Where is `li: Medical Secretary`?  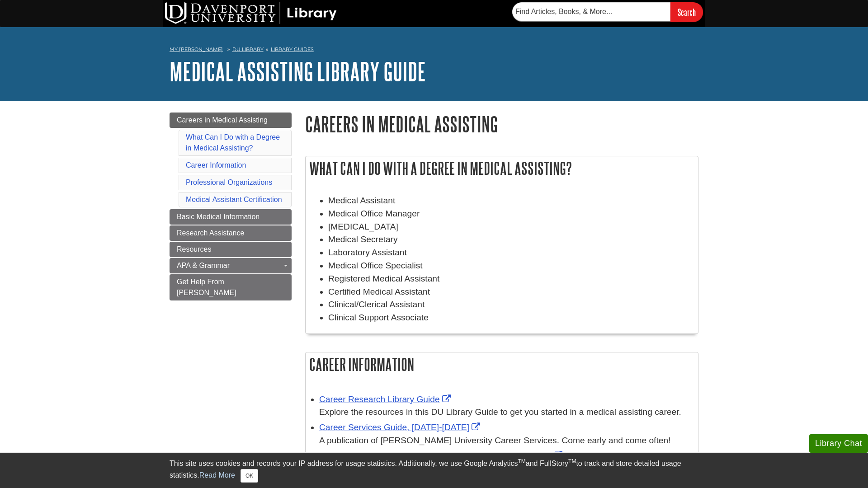
li: Medical Secretary is located at coordinates (510, 239).